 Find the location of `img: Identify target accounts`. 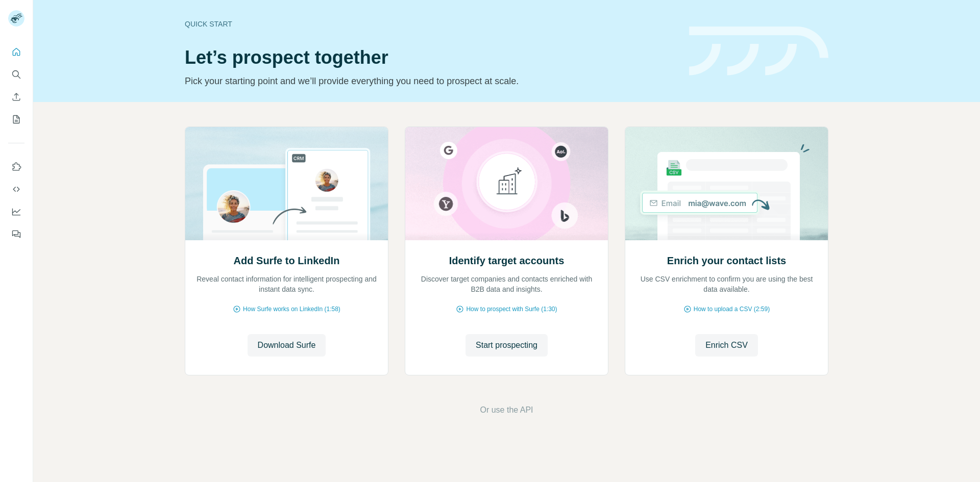

img: Identify target accounts is located at coordinates (507, 184).